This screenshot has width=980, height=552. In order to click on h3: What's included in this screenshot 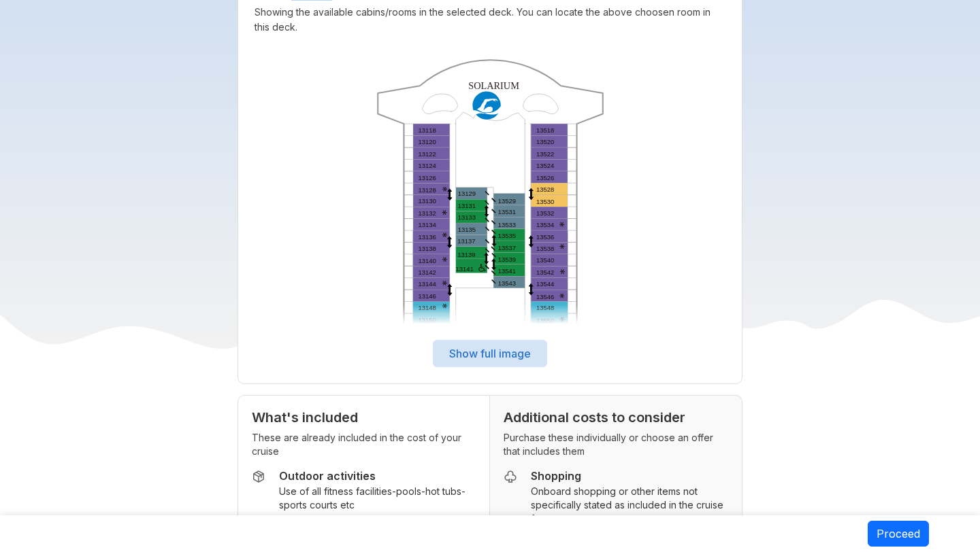, I will do `click(364, 418)`.